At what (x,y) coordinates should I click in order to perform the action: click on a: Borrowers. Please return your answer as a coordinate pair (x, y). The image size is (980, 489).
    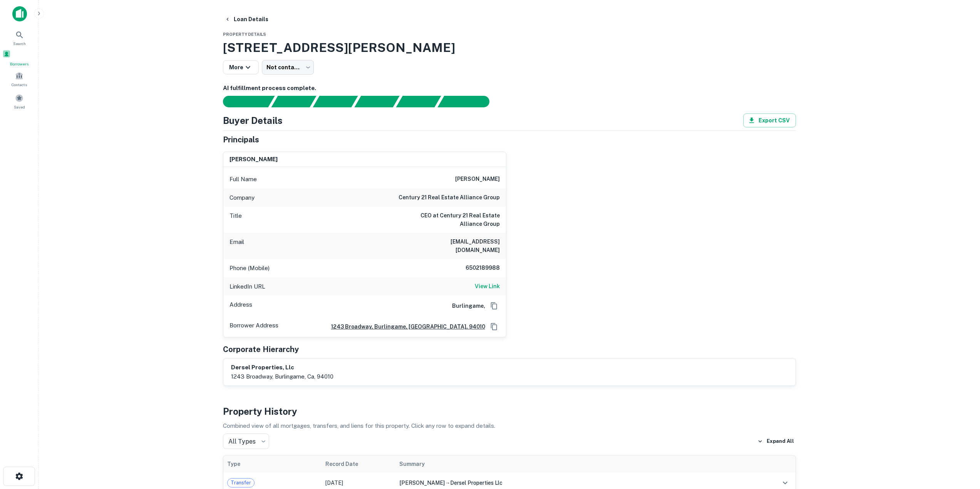
    Looking at the image, I should click on (19, 58).